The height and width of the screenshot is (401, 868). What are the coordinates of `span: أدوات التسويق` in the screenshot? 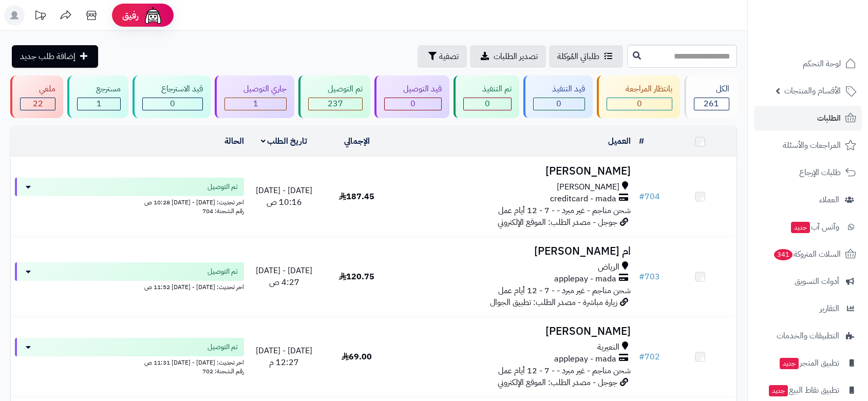 It's located at (817, 281).